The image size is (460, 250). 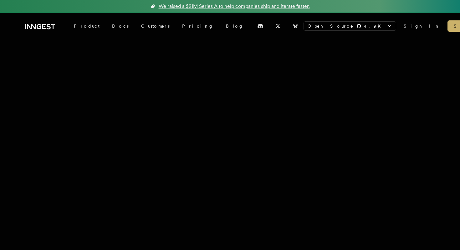 I want to click on span: We raised a $21M Series A to help companies ship and iterate faster., so click(x=234, y=6).